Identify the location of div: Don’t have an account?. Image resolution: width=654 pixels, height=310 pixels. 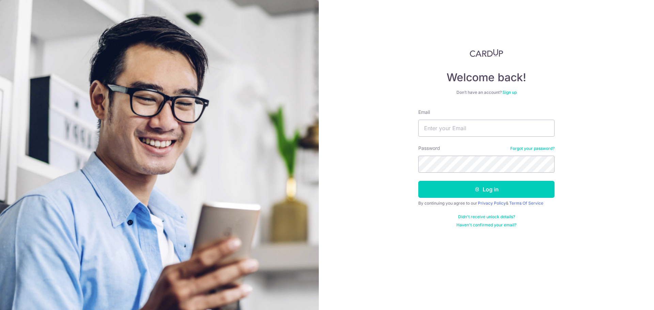
(486, 93).